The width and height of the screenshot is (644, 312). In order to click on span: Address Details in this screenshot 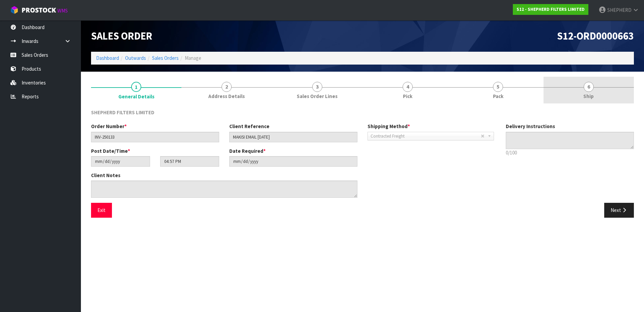, I will do `click(226, 96)`.